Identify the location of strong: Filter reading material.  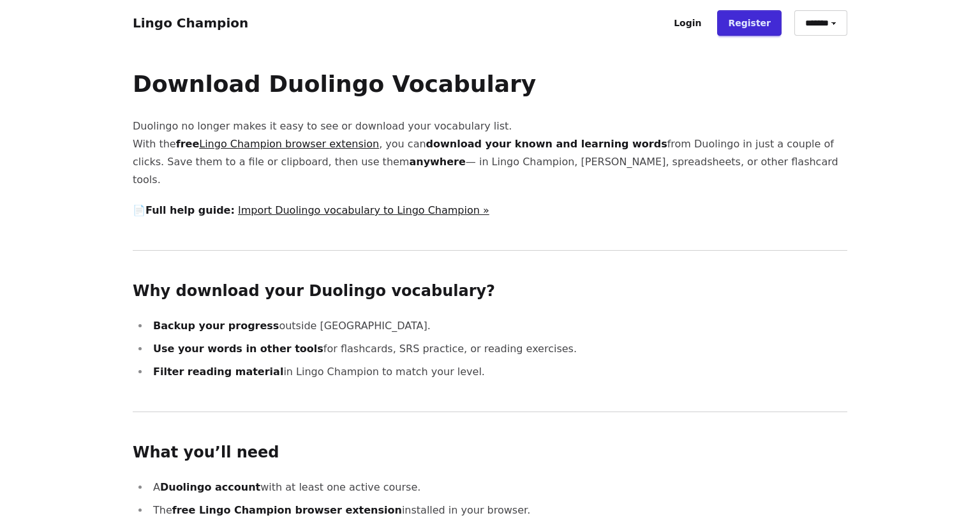
(218, 372).